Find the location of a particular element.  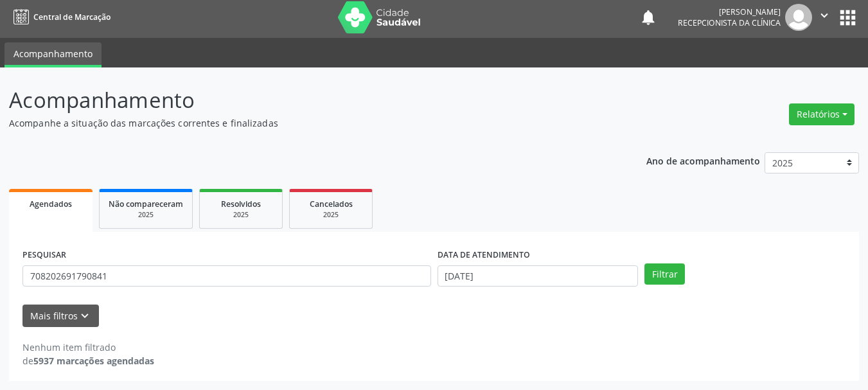

span: Não compareceram is located at coordinates (145, 203).